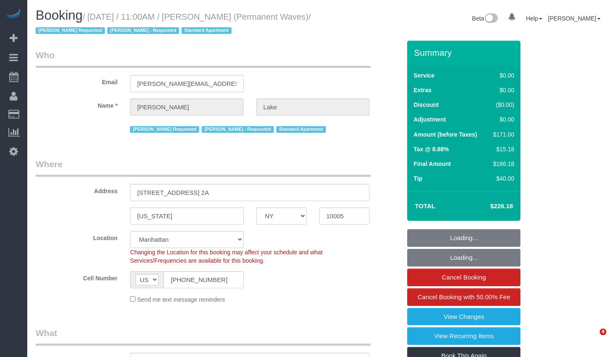  I want to click on label: Service, so click(424, 75).